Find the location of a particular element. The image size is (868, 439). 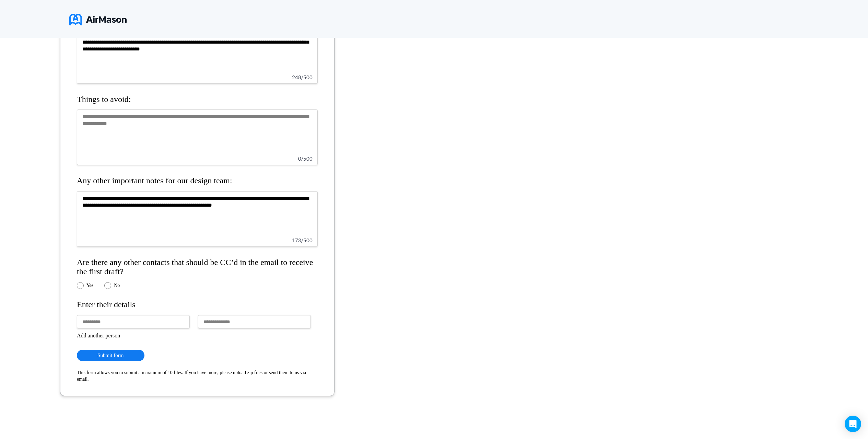

h4: Things to avoid: is located at coordinates (198, 99).